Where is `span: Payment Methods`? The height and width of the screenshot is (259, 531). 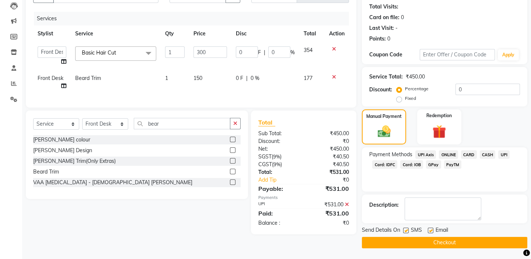 span: Payment Methods is located at coordinates (390, 154).